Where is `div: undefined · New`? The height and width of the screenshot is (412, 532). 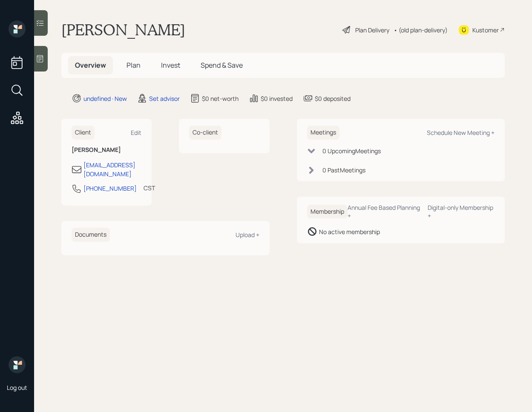 div: undefined · New is located at coordinates (105, 98).